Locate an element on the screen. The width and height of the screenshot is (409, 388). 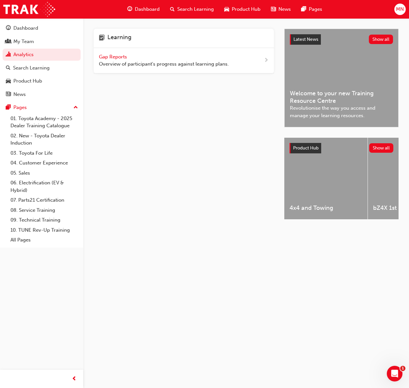
a: All Pages is located at coordinates (44, 240).